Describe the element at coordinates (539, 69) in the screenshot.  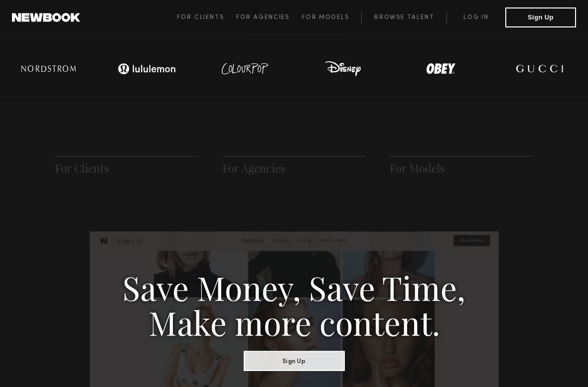
I see `img: logo-gucci.svg` at that location.